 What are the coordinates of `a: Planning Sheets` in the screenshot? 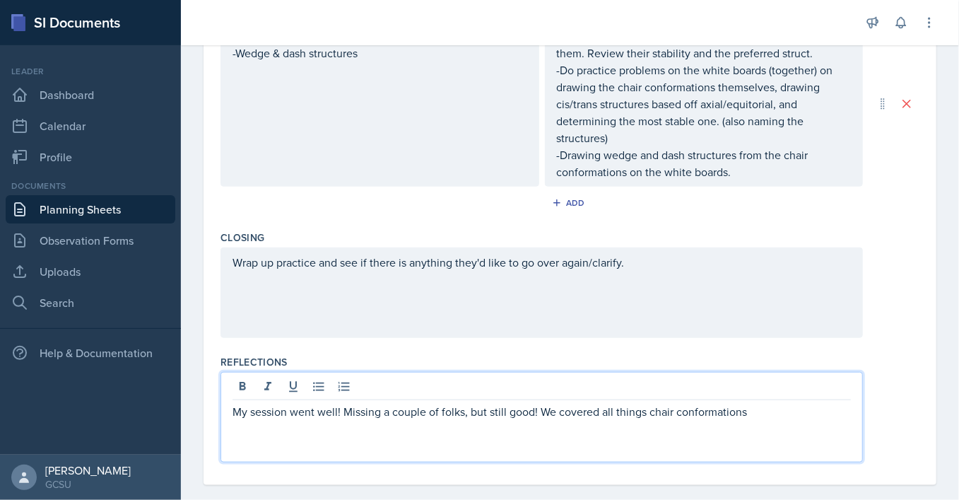 It's located at (90, 209).